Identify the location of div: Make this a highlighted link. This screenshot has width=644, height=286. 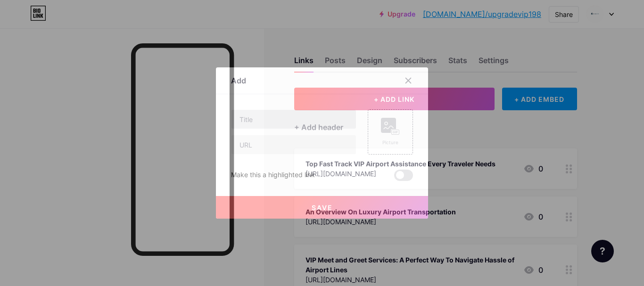
(273, 175).